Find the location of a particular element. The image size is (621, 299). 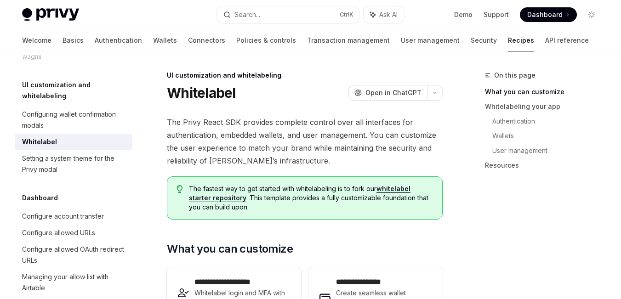

a: What you can customize is located at coordinates (545, 92).